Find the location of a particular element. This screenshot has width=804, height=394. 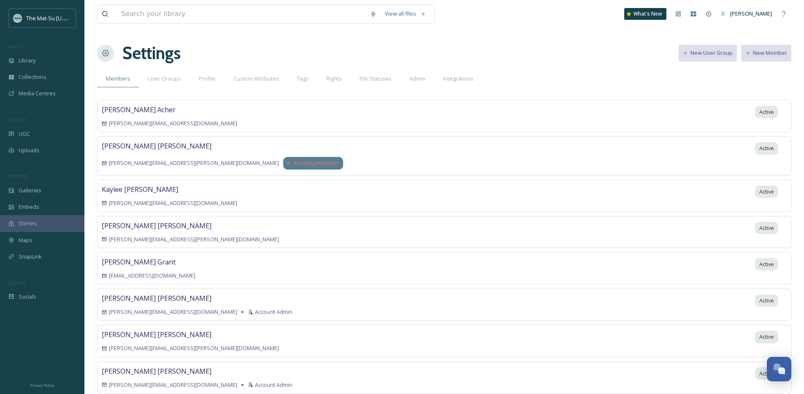

a: What's New is located at coordinates (645, 14).